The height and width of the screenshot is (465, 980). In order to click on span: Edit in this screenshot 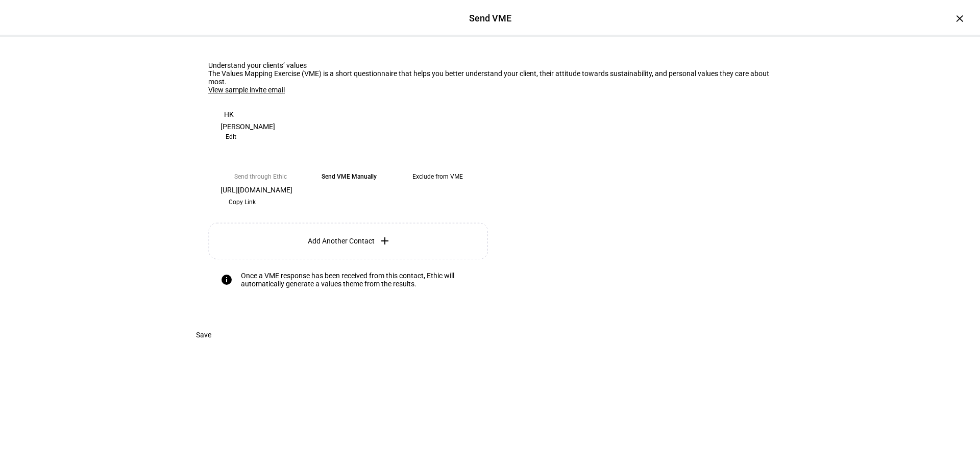, I will do `click(231, 137)`.